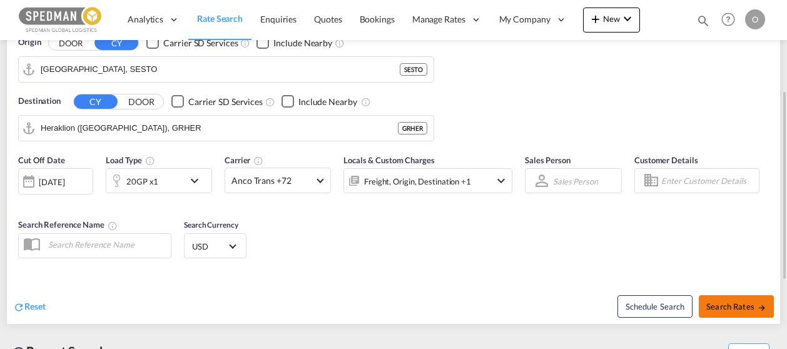  What do you see at coordinates (106, 245) in the screenshot?
I see `input: Search Reference Name` at bounding box center [106, 245].